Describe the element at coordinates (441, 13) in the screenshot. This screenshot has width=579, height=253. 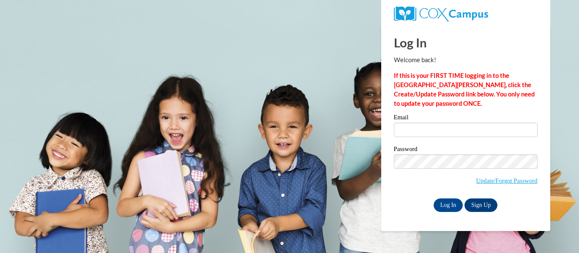
I see `a: COX Campus` at that location.